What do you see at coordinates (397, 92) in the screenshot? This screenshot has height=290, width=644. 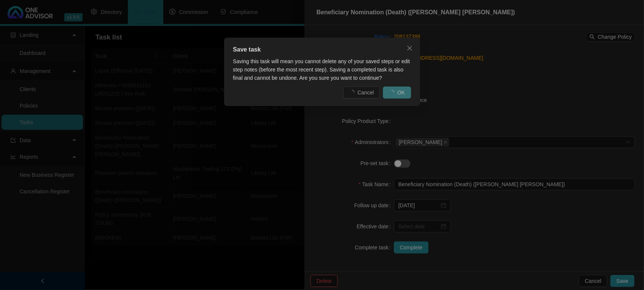 I see `button: OK` at bounding box center [397, 92].